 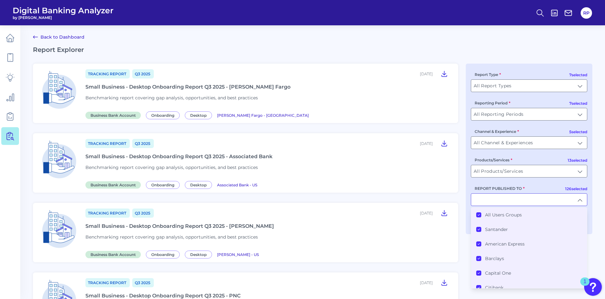 What do you see at coordinates (488, 74) in the screenshot?
I see `label: Report Type` at bounding box center [488, 74].